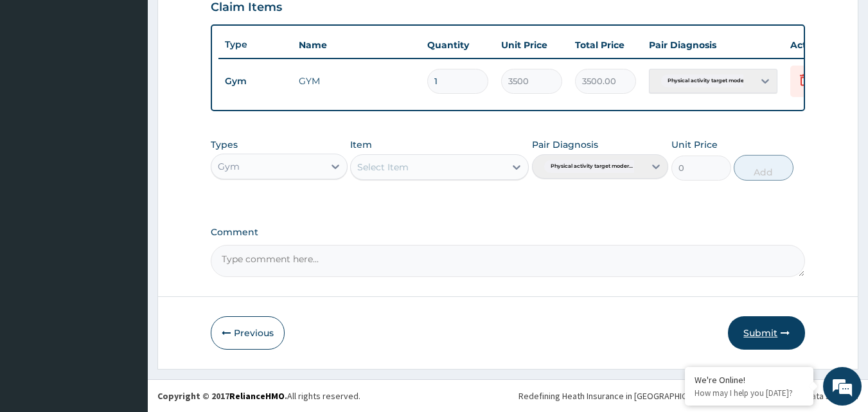 This screenshot has width=868, height=412. I want to click on th: Pair Diagnosis, so click(714, 45).